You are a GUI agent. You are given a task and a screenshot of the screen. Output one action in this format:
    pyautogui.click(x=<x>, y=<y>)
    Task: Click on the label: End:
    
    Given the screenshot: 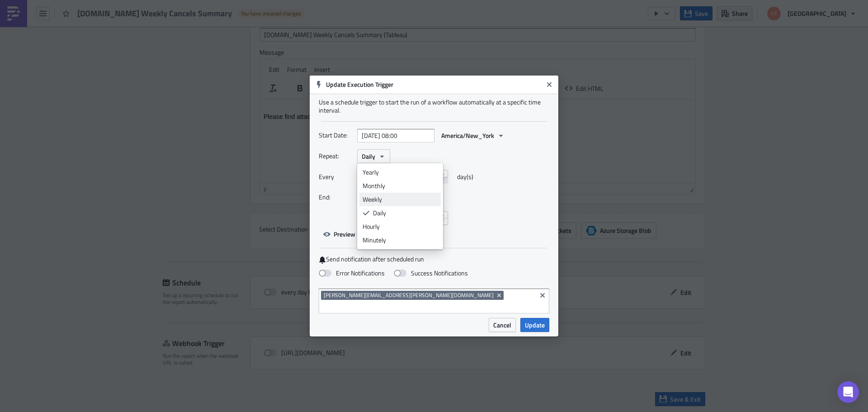 What is the action you would take?
    pyautogui.click(x=336, y=197)
    